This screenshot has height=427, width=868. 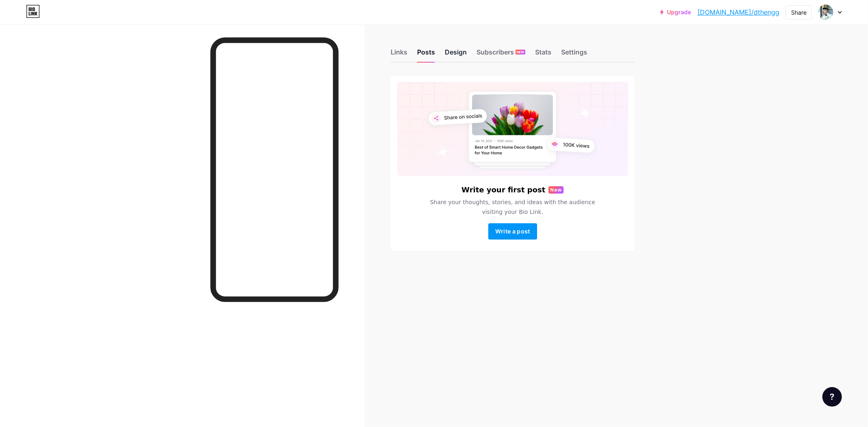 What do you see at coordinates (503, 190) in the screenshot?
I see `h6: Write your first post` at bounding box center [503, 190].